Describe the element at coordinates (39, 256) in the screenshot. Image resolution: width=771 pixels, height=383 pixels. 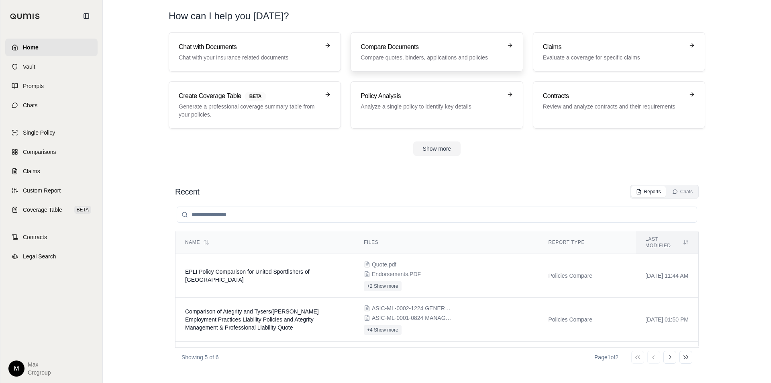
I see `span: Legal Search` at that location.